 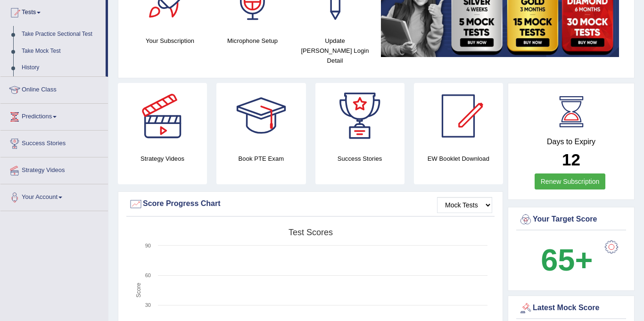 I want to click on a: Take Mock Test, so click(x=61, y=51).